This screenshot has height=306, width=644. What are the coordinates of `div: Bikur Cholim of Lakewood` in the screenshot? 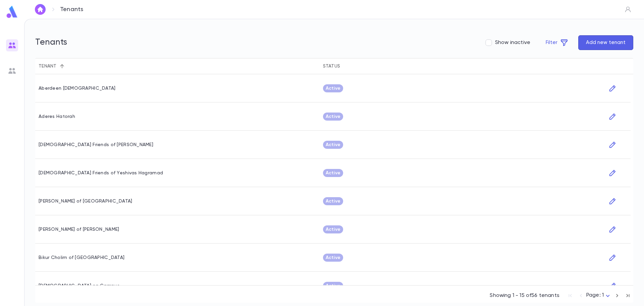 It's located at (82, 258).